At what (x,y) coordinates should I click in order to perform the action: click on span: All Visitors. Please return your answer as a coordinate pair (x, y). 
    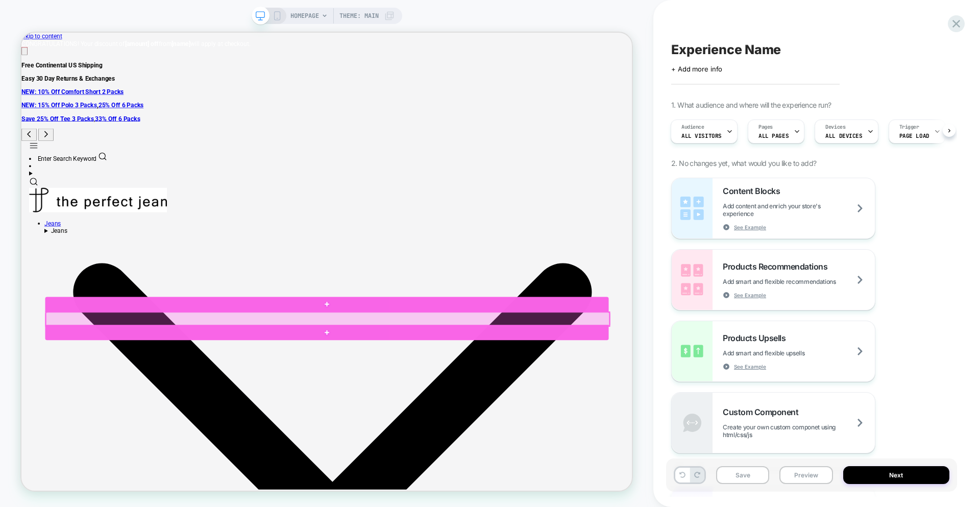
    Looking at the image, I should click on (701, 136).